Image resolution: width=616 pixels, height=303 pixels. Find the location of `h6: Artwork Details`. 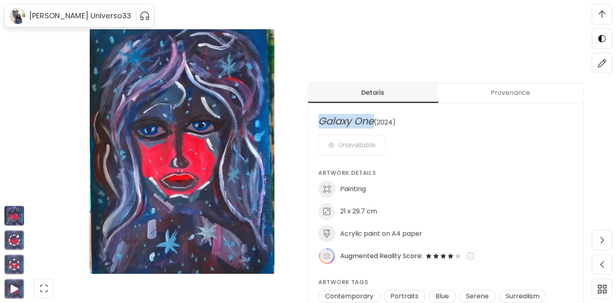

h6: Artwork Details is located at coordinates (446, 172).